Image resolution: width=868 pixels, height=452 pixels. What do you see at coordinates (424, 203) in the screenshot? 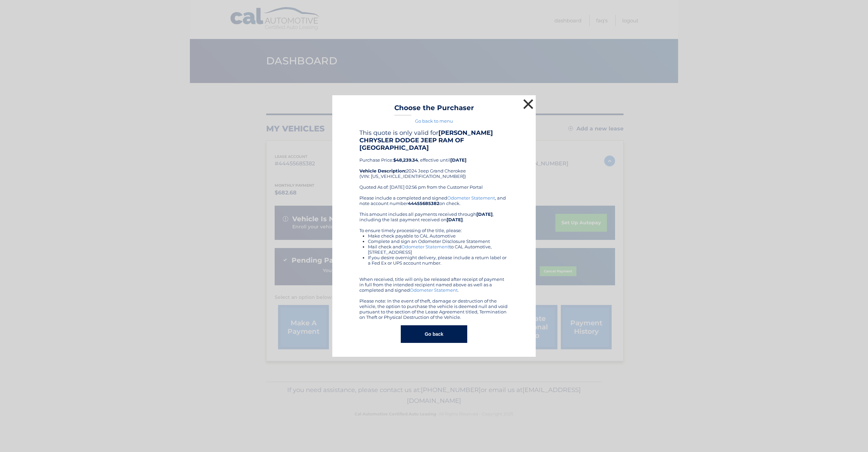
I see `b: 44455685382` at bounding box center [424, 203].